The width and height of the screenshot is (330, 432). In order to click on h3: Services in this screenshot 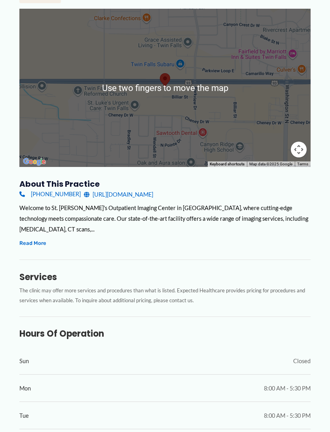, I will do `click(165, 277)`.